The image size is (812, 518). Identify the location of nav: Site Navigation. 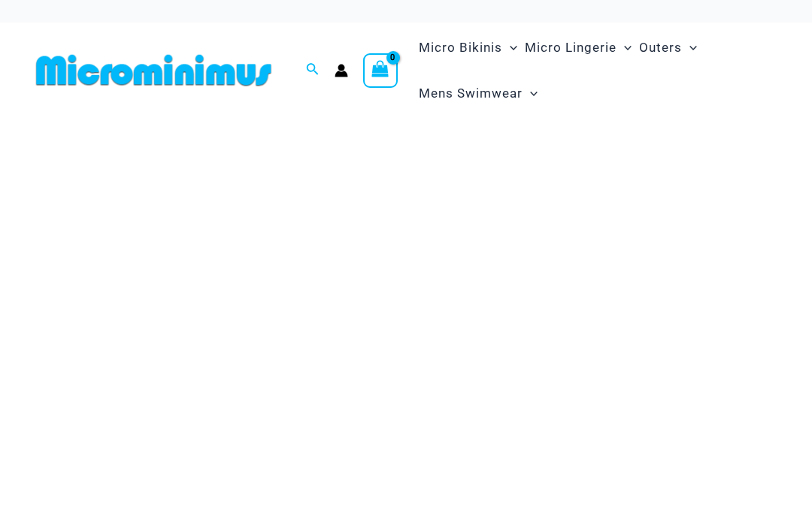
(597, 71).